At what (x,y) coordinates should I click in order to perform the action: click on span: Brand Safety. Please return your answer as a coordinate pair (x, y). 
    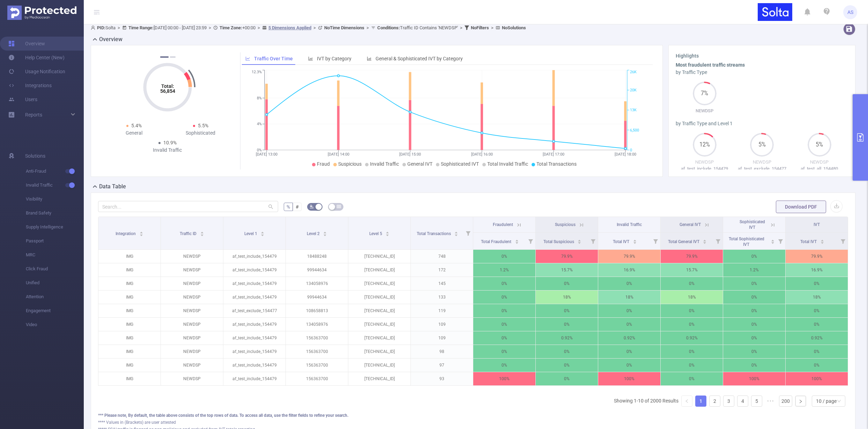
    Looking at the image, I should click on (55, 213).